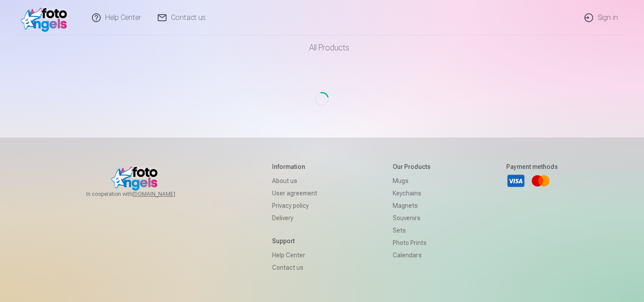 This screenshot has width=644, height=302. Describe the element at coordinates (412, 243) in the screenshot. I see `a: Photo prints` at that location.